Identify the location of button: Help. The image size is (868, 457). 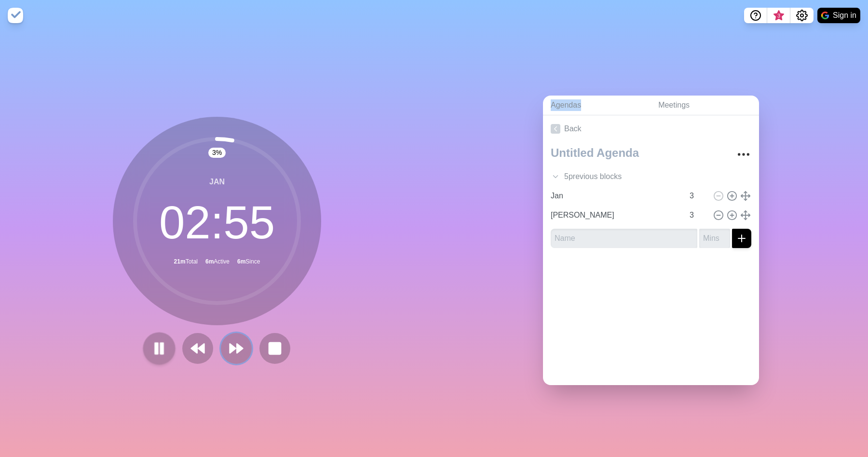
(756, 16).